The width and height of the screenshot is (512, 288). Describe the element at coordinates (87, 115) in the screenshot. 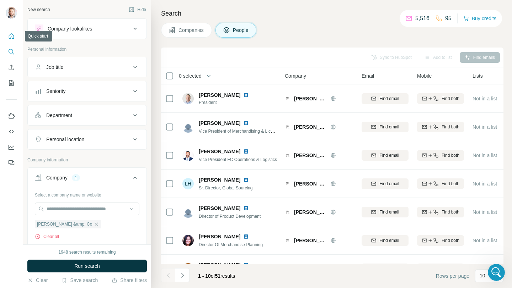

I see `button: Department` at that location.